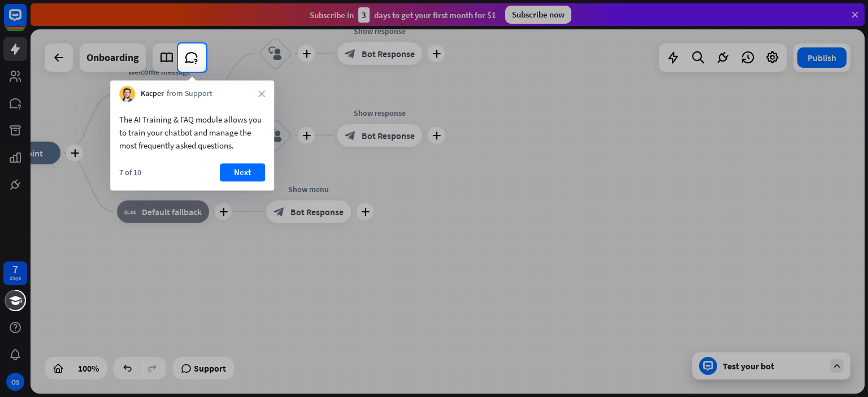 This screenshot has height=397, width=868. What do you see at coordinates (261, 94) in the screenshot?
I see `i: close` at bounding box center [261, 94].